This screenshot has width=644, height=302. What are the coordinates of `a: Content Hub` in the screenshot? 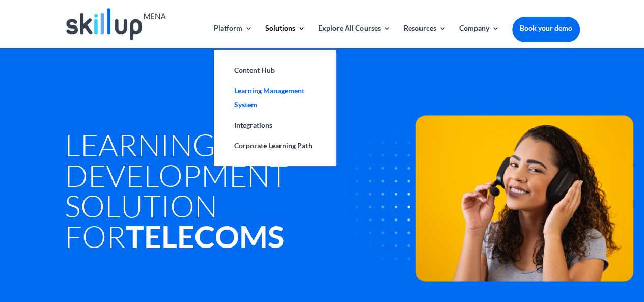 It's located at (275, 70).